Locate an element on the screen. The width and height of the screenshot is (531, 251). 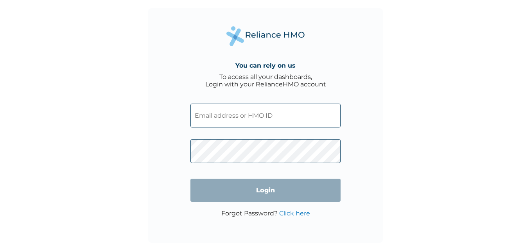
a: Click here is located at coordinates (295, 213).